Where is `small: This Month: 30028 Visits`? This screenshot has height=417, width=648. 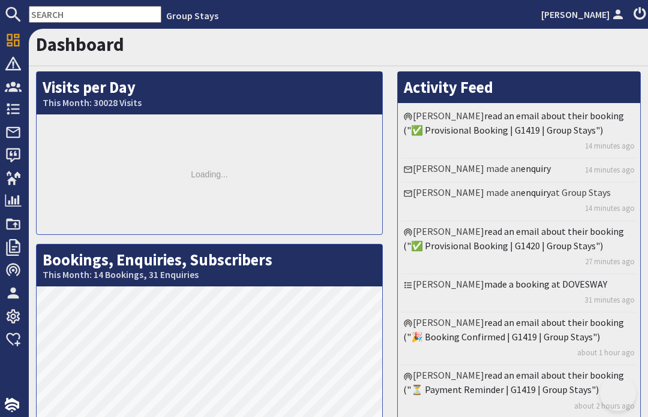 small: This Month: 30028 Visits is located at coordinates (209, 103).